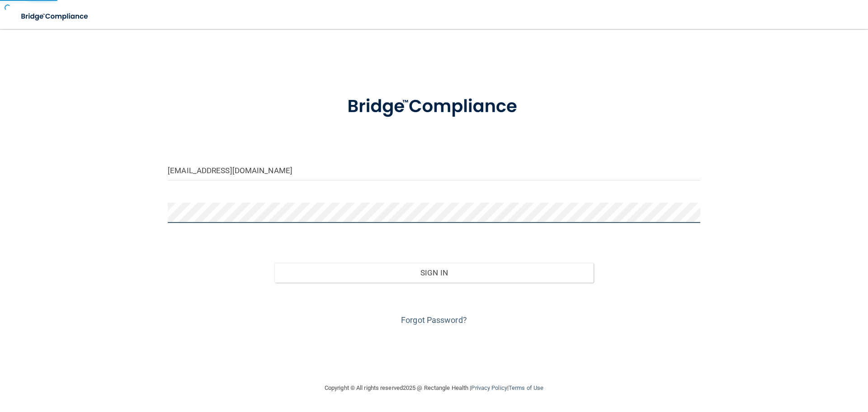  Describe the element at coordinates (488, 387) in the screenshot. I see `a: Privacy Policy` at that location.